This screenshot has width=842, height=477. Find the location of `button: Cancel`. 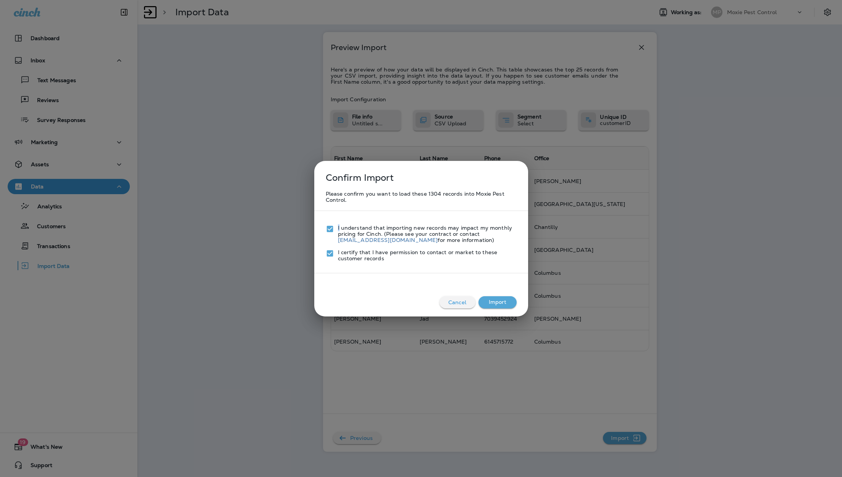

button: Cancel is located at coordinates (458, 302).